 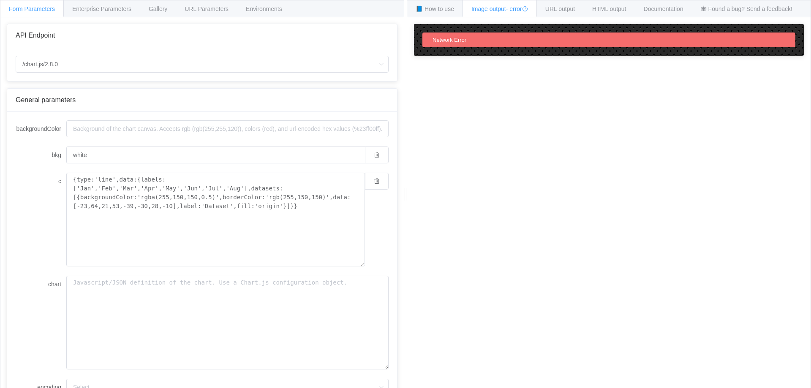 What do you see at coordinates (41, 181) in the screenshot?
I see `label: c` at bounding box center [41, 181].